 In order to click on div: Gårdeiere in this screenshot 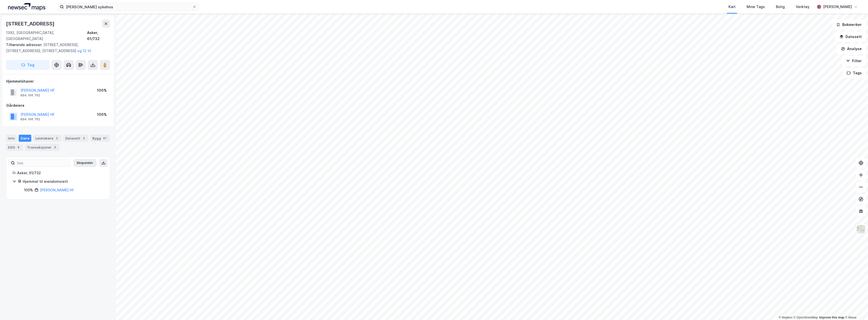, I will do `click(58, 106)`.